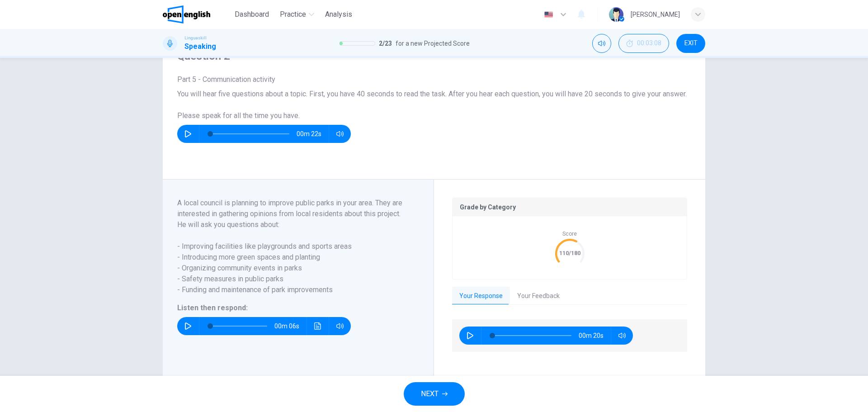  What do you see at coordinates (292, 290) in the screenshot?
I see `span: - Funding and maintenance of park improvements` at bounding box center [292, 290].